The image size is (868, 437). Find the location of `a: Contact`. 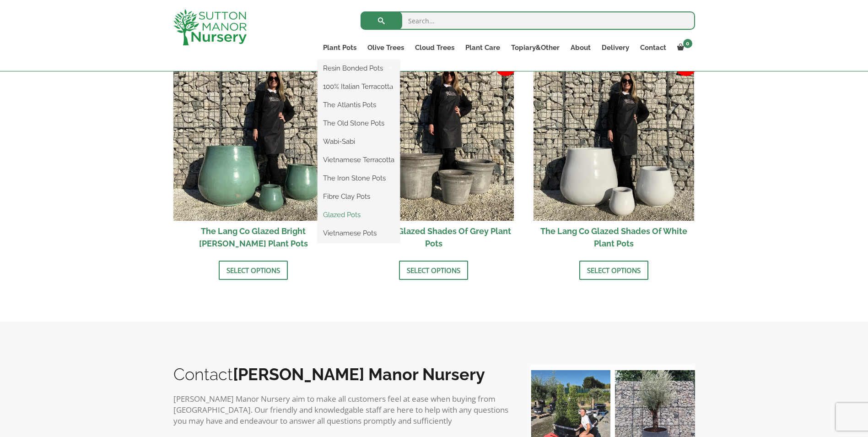

a: Contact is located at coordinates (653, 48).